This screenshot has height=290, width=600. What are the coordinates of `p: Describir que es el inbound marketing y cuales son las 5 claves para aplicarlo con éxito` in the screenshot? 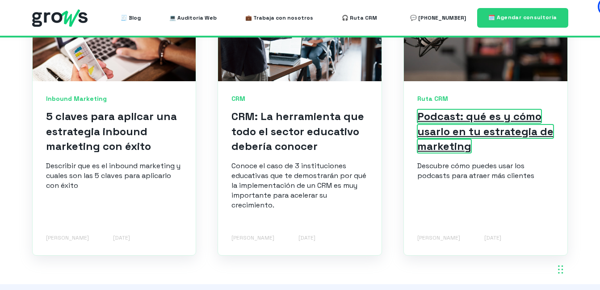 It's located at (114, 176).